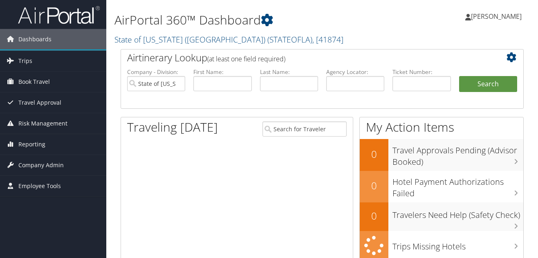  I want to click on span: (at least one field required), so click(246, 59).